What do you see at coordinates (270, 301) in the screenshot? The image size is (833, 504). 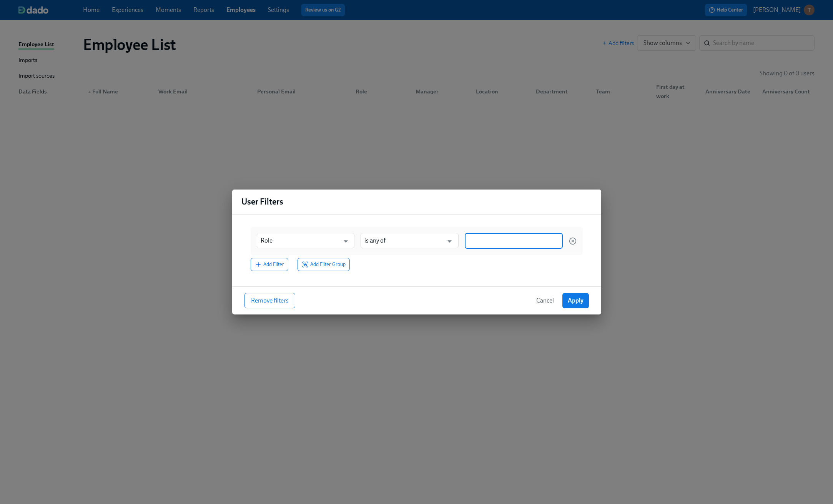 I see `button: Remove filters` at bounding box center [270, 301].